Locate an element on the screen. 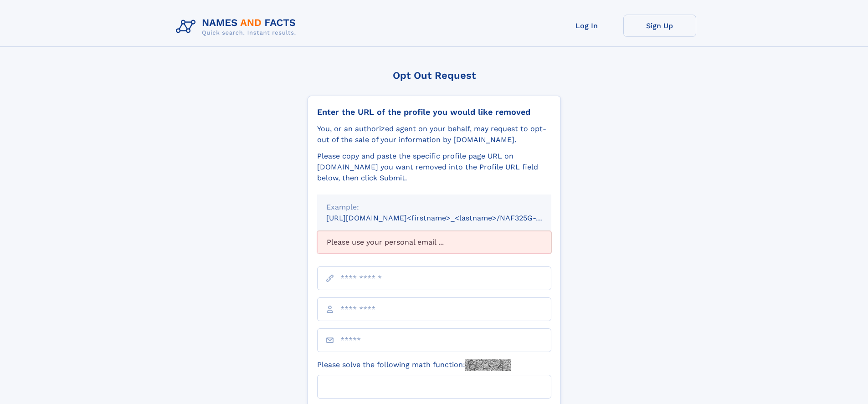 Image resolution: width=868 pixels, height=404 pixels. div: Example: is located at coordinates (434, 207).